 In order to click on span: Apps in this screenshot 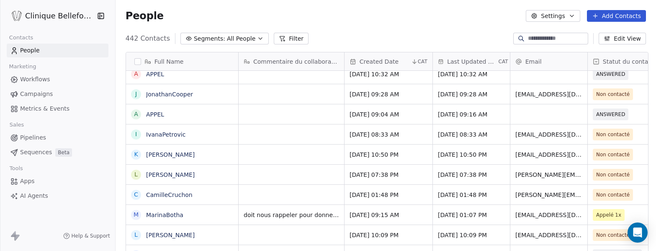, I will do `click(27, 181)`.